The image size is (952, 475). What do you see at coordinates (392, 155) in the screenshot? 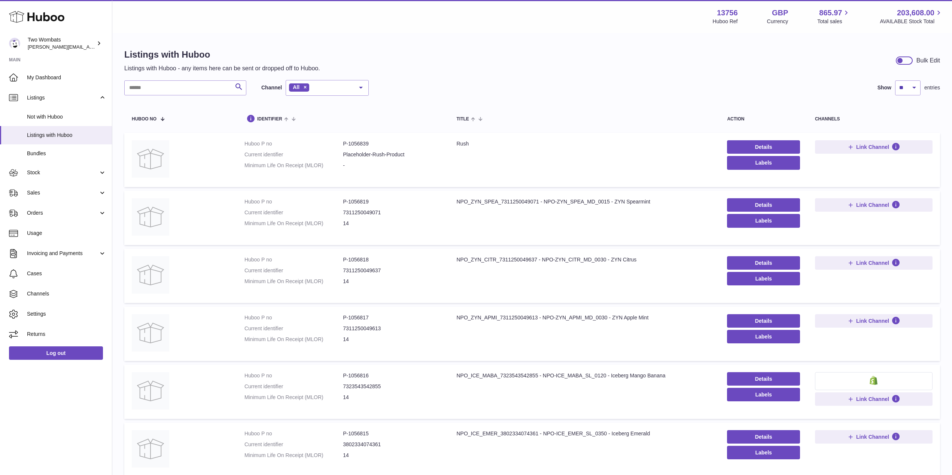
I see `dd: Placeholder-Rush-Product` at bounding box center [392, 155].